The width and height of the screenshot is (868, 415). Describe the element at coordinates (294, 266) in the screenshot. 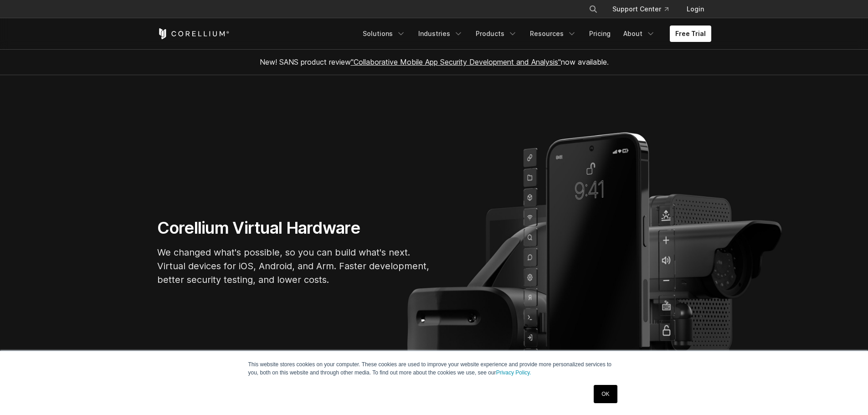

I see `p: We changed what's possible, so you can build what's next. Virtual devices for iOS, Android, and A...` at that location.